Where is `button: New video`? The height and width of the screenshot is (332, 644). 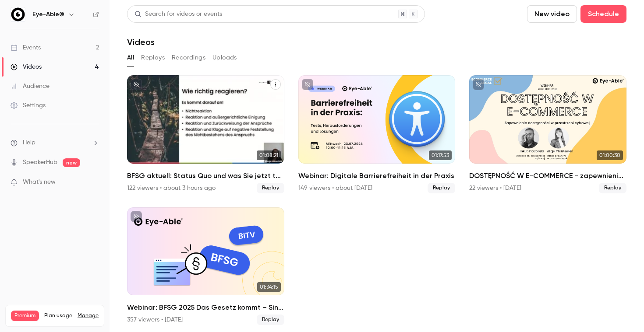
button: New video is located at coordinates (552, 14).